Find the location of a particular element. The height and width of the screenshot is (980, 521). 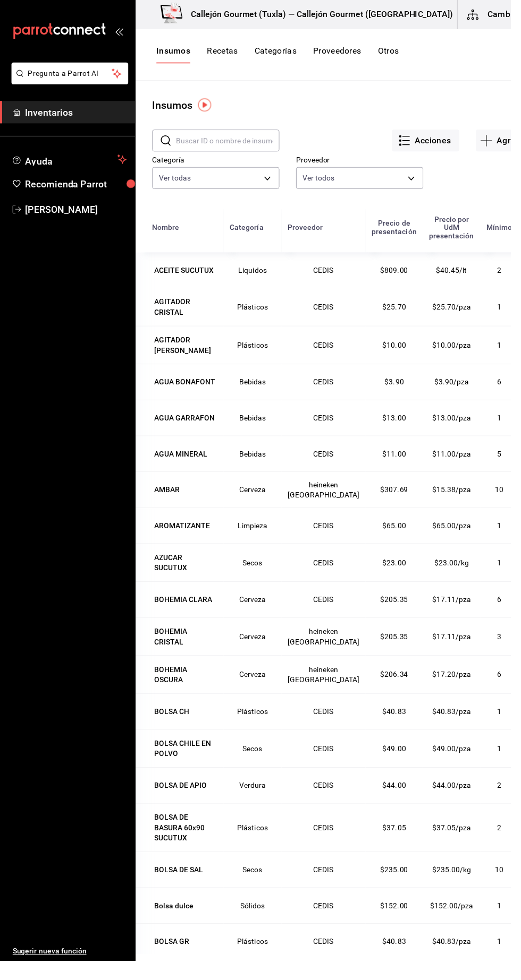

div: Insumos is located at coordinates (175, 107).